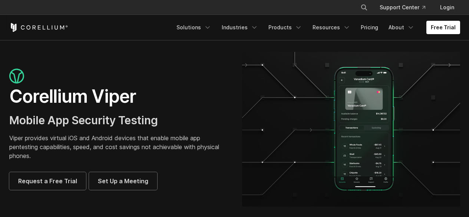 Image resolution: width=469 pixels, height=217 pixels. I want to click on a: Resources, so click(331, 27).